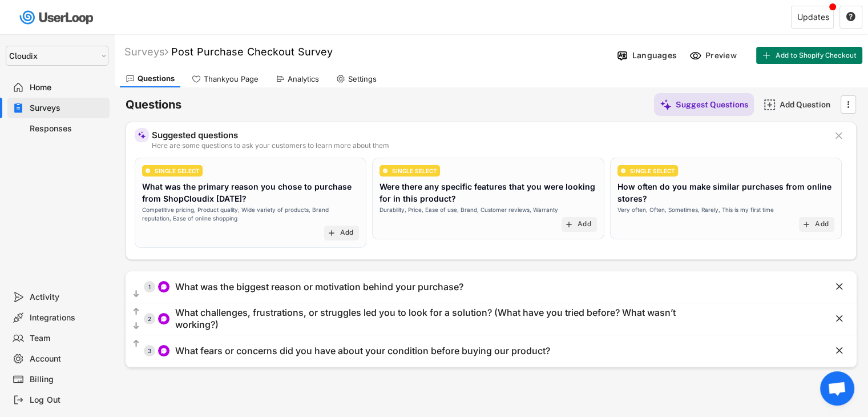  Describe the element at coordinates (622, 55) in the screenshot. I see `img: Language%20Icon.svg` at that location.